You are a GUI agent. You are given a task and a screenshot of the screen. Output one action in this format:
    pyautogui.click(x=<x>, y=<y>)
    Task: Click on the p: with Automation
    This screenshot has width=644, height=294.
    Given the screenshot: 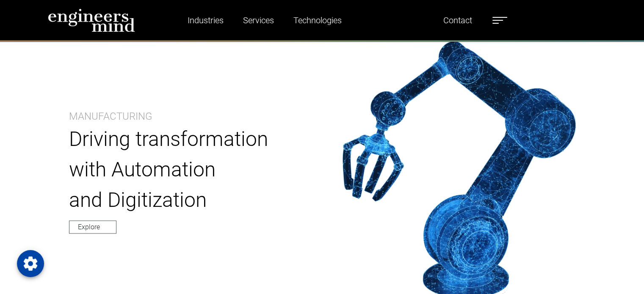 What is the action you would take?
    pyautogui.click(x=185, y=169)
    